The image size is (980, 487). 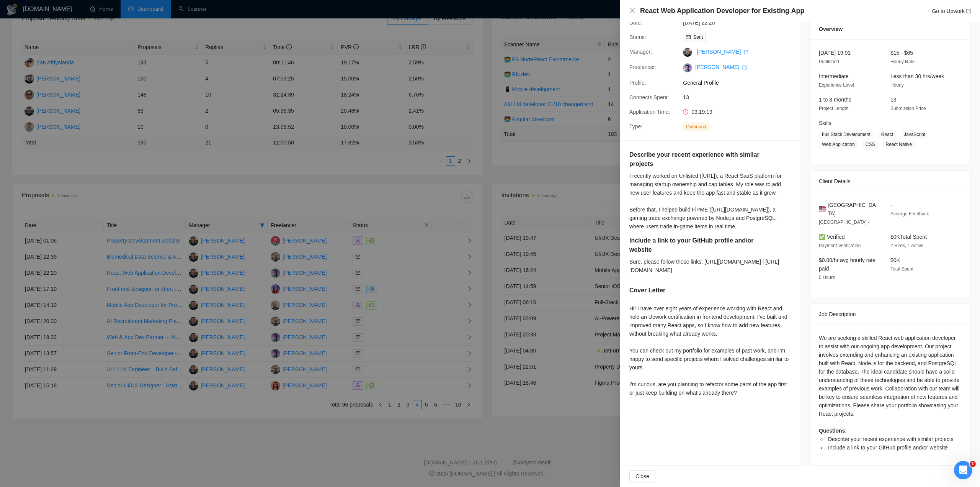 What do you see at coordinates (834, 108) in the screenshot?
I see `span: Project Length` at bounding box center [834, 108].